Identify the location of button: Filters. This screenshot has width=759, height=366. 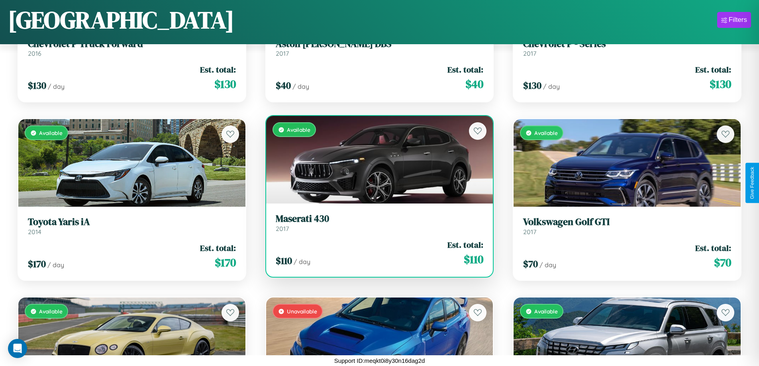
(734, 20).